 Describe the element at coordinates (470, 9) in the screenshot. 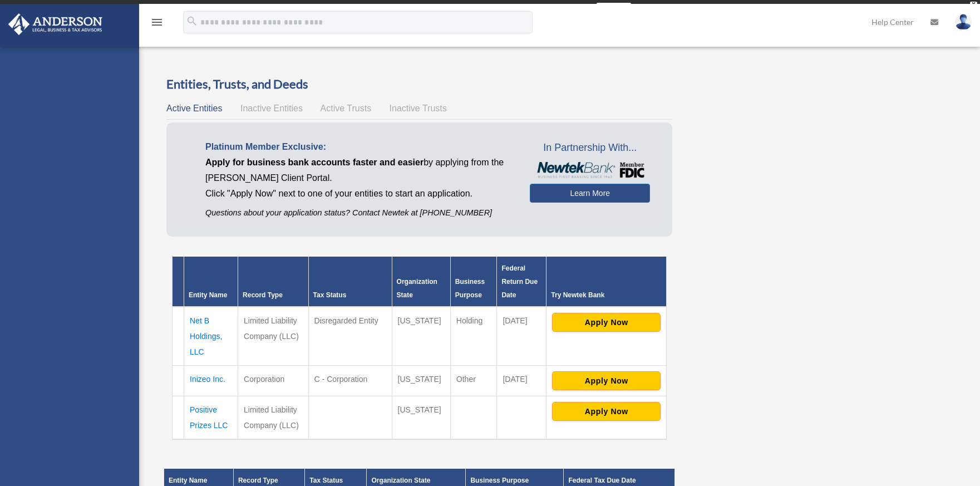

I see `div: Get a chance to win 6 months of Platinum for free just by filling out this` at that location.